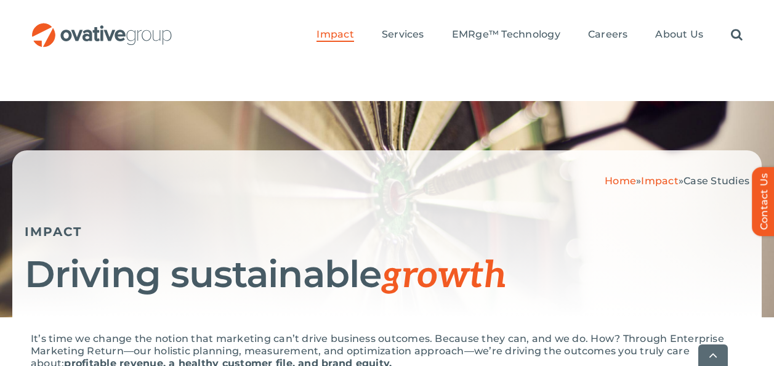  What do you see at coordinates (403, 34) in the screenshot?
I see `span: Services` at bounding box center [403, 34].